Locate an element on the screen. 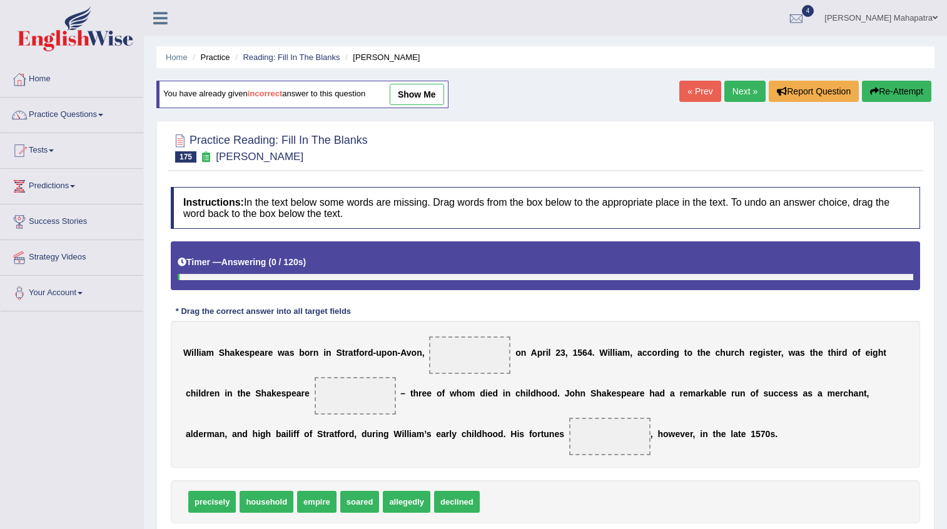 The width and height of the screenshot is (947, 529). a: Home is located at coordinates (72, 78).